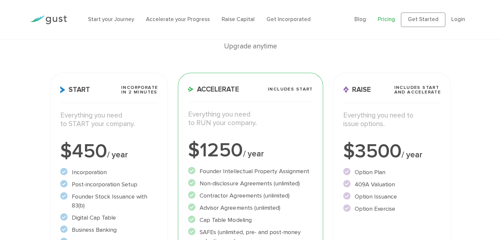 The width and height of the screenshot is (501, 240). I want to click on span: Raise, so click(357, 90).